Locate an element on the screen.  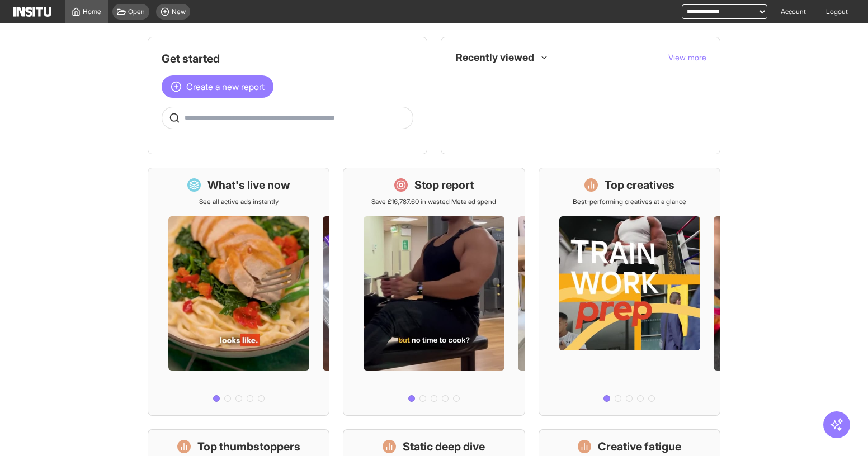
a: Top creativesBest-performing creatives at a glance is located at coordinates (629, 291).